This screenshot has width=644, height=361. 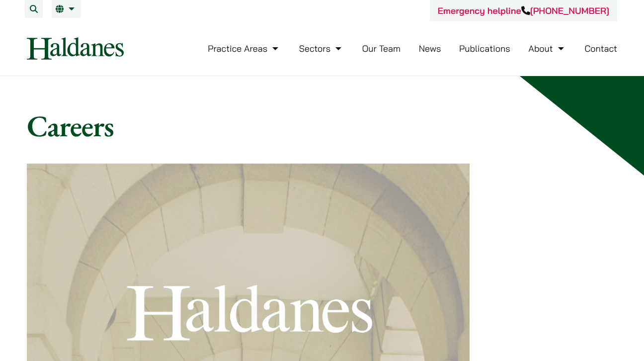 What do you see at coordinates (321, 48) in the screenshot?
I see `a: Sectors` at bounding box center [321, 48].